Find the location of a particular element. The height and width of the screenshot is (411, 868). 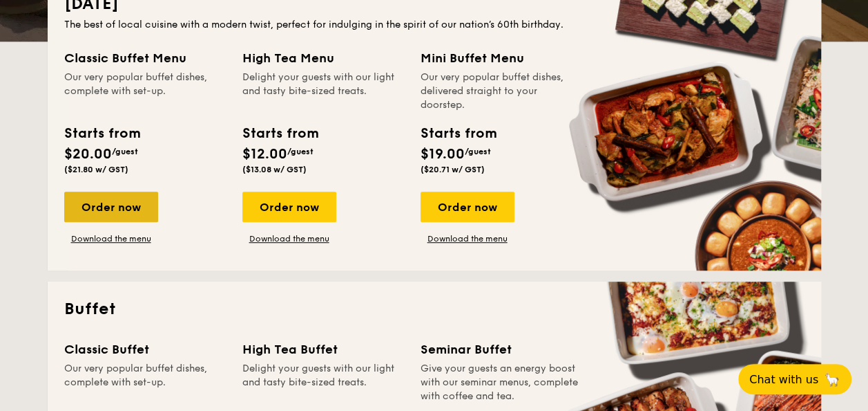

span: ($21.80 w/ GST) is located at coordinates (96, 170).